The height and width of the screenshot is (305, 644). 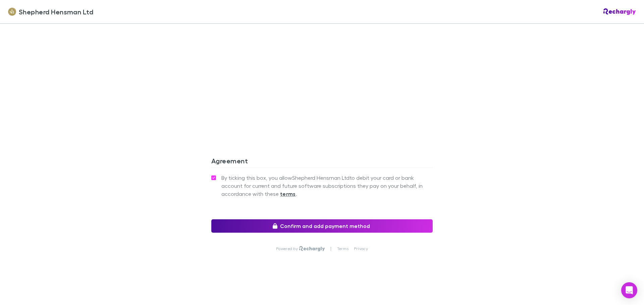 I want to click on div: Open Intercom Messenger, so click(x=630, y=291).